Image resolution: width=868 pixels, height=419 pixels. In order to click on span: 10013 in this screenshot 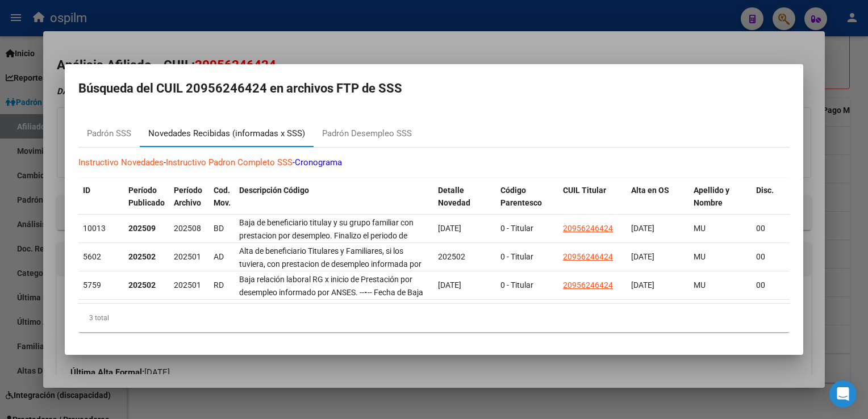, I will do `click(95, 229)`.